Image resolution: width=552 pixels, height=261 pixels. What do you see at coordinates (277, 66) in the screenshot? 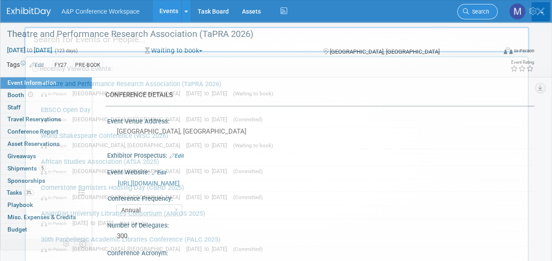
I see `div: Recently Viewed Events:` at bounding box center [277, 66].